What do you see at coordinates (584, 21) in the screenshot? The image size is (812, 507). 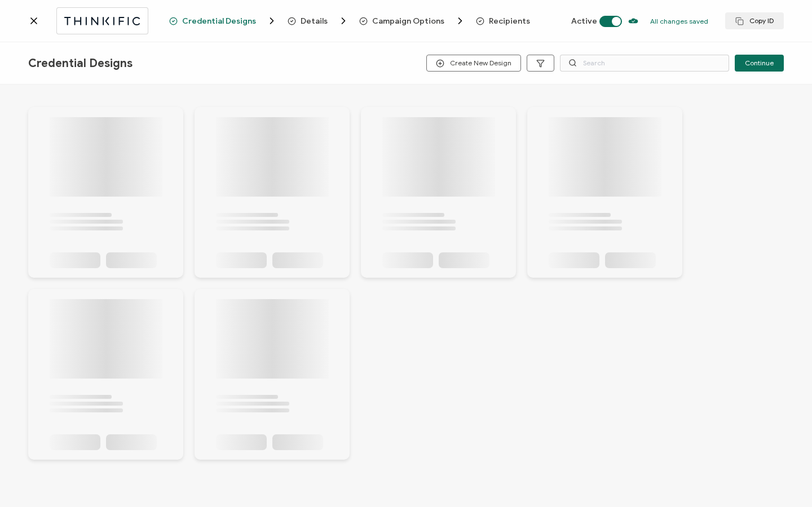 I see `span: Active` at bounding box center [584, 21].